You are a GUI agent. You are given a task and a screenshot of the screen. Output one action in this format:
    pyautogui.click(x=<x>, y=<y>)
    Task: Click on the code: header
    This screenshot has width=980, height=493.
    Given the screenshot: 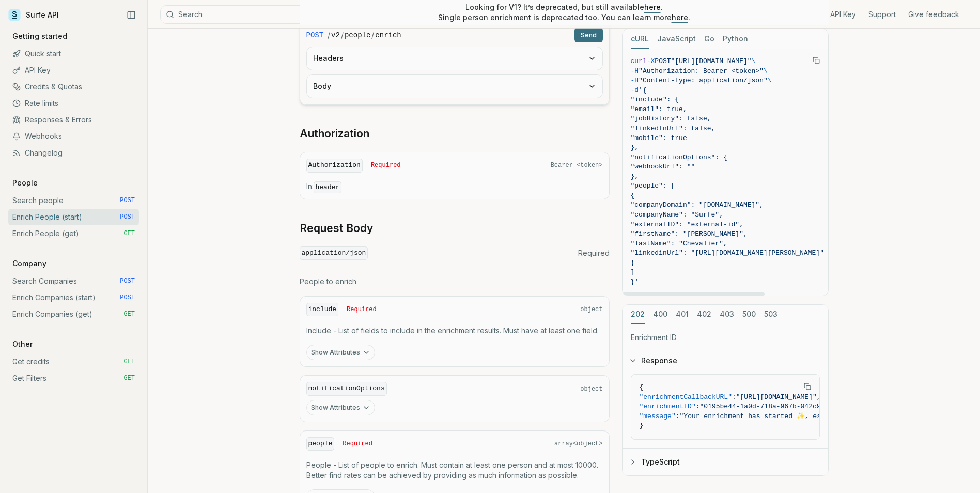 What is the action you would take?
    pyautogui.click(x=327, y=187)
    